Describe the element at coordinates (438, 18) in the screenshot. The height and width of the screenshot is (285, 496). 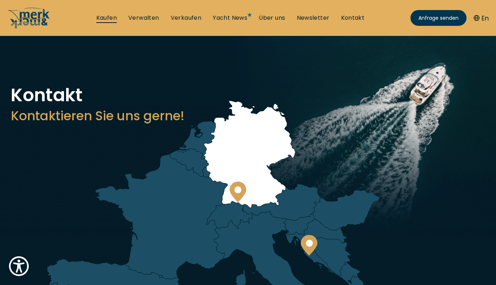
I see `span: Anfrage senden` at that location.